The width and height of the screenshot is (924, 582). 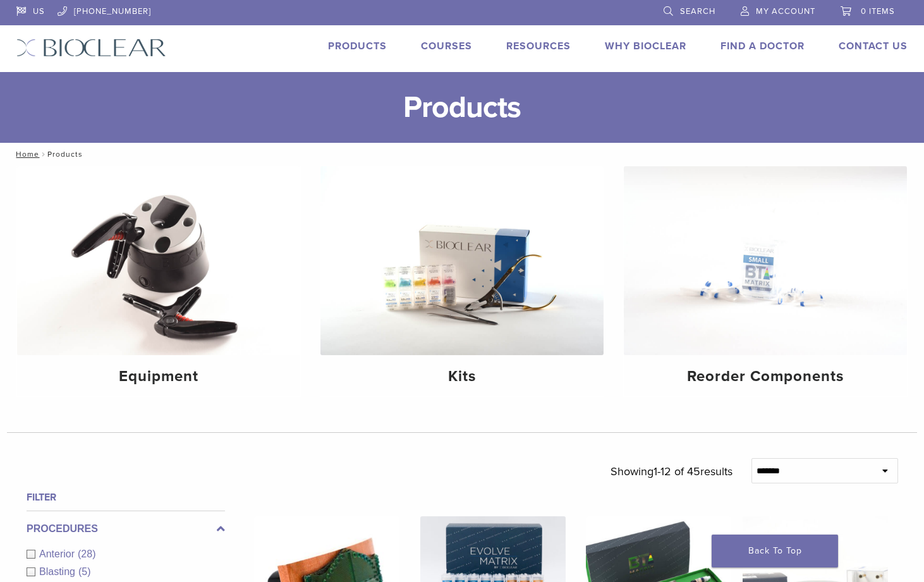 What do you see at coordinates (25, 154) in the screenshot?
I see `a: Home` at bounding box center [25, 154].